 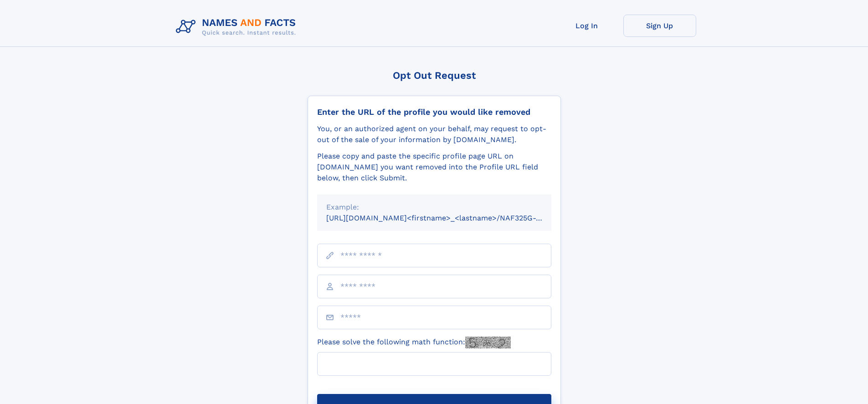 What do you see at coordinates (434, 207) in the screenshot?
I see `div: Example:` at bounding box center [434, 207].